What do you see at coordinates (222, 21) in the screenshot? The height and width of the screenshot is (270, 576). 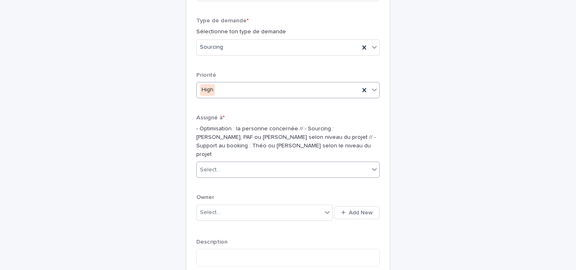 I see `span: Type de demande` at bounding box center [222, 21].